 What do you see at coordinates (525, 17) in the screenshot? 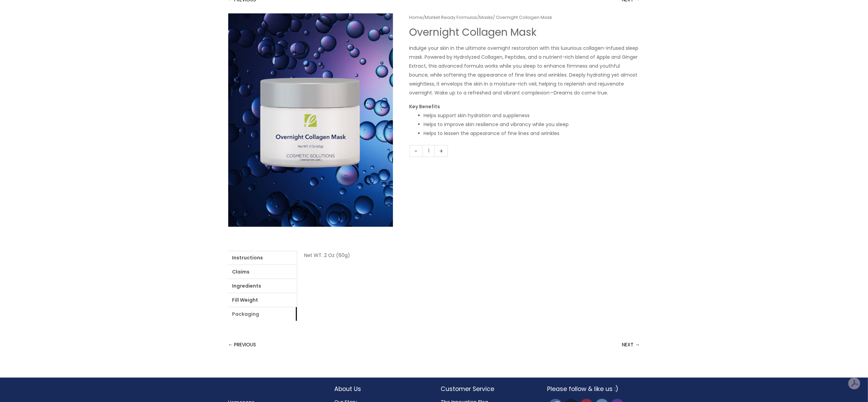
I see `nav: Breadcrumb` at bounding box center [525, 17].